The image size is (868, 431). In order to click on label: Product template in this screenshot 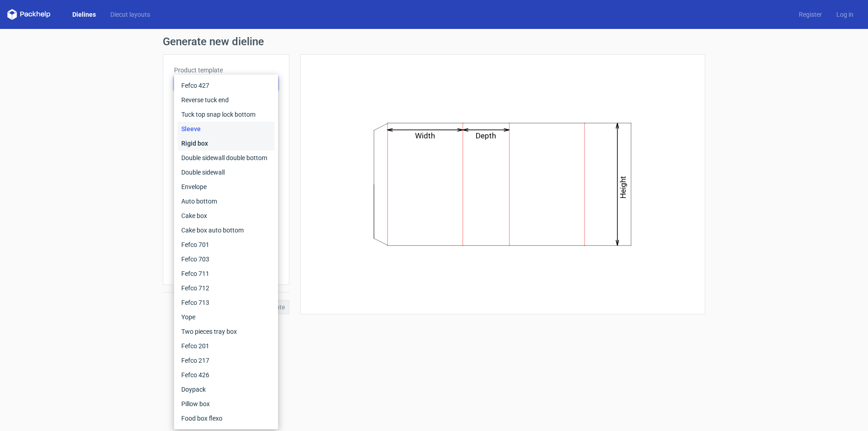, I will do `click(226, 70)`.